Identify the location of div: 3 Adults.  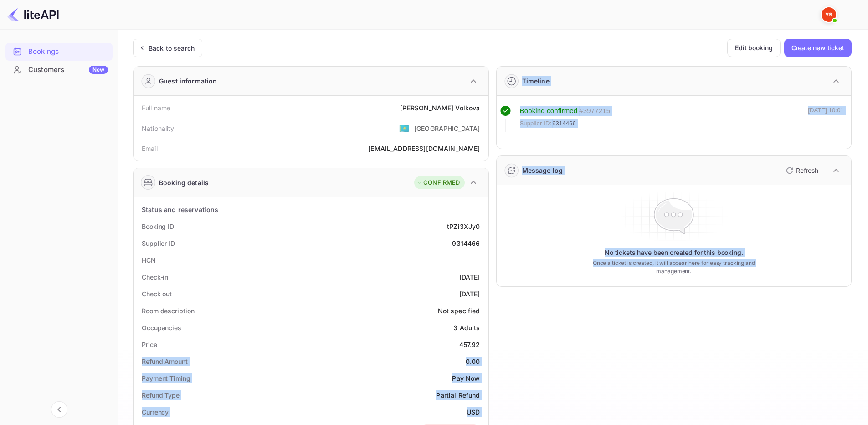
(467, 327).